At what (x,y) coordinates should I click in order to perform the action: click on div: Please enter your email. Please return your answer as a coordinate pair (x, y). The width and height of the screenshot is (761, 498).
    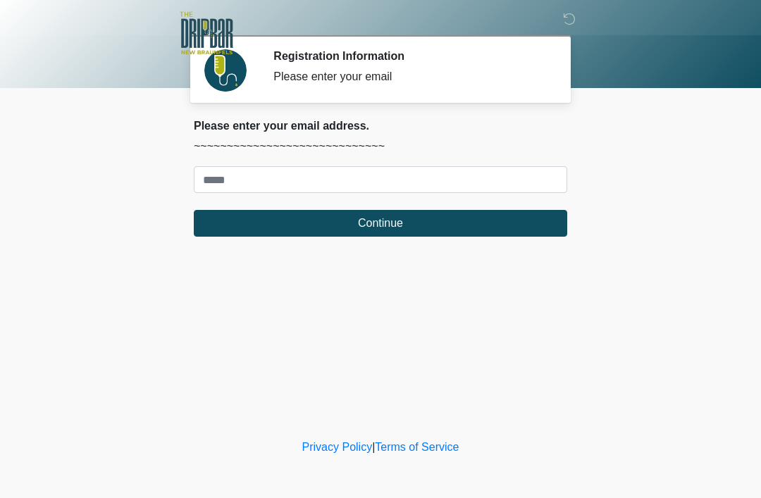
    Looking at the image, I should click on (409, 77).